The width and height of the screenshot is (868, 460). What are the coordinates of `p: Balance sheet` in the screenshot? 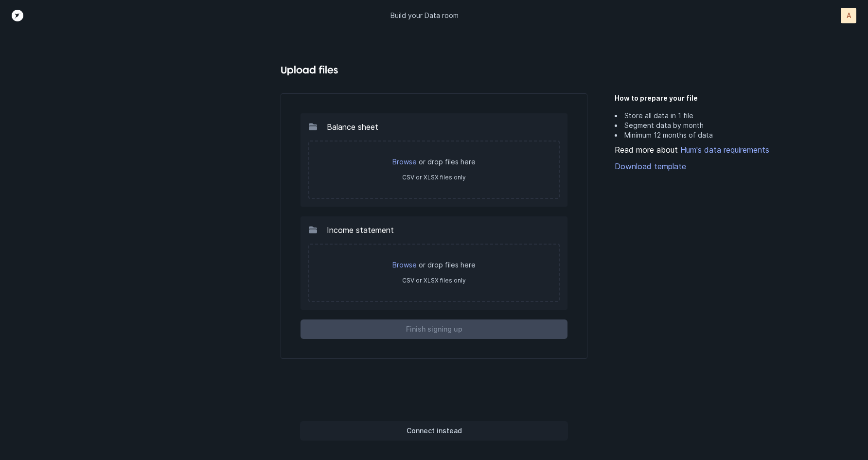 It's located at (353, 127).